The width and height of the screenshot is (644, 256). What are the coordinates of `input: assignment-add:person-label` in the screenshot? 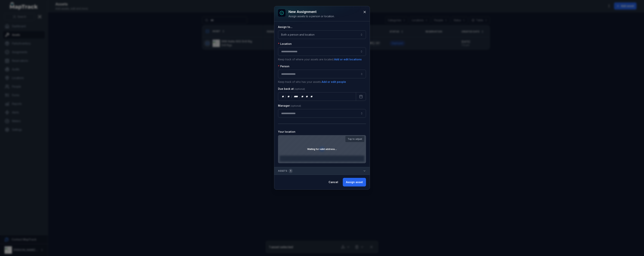 It's located at (322, 74).